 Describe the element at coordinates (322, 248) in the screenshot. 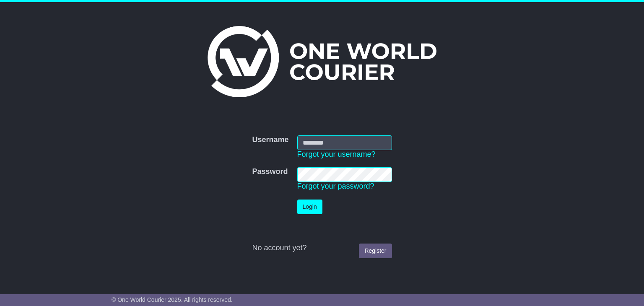

I see `div: No account yet?` at that location.